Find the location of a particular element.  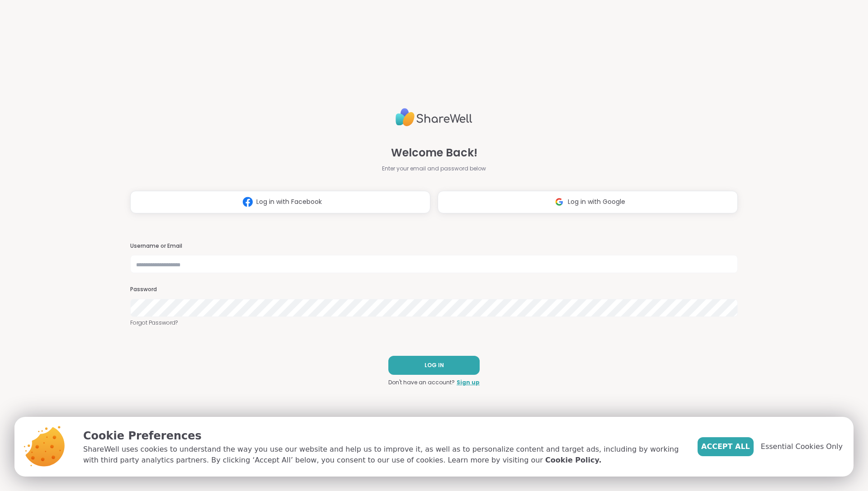

span: Enter your email and password below is located at coordinates (434, 169).